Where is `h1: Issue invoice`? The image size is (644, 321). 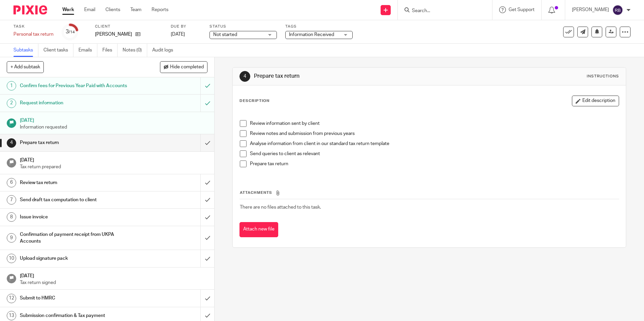 h1: Issue invoice is located at coordinates (78, 217).